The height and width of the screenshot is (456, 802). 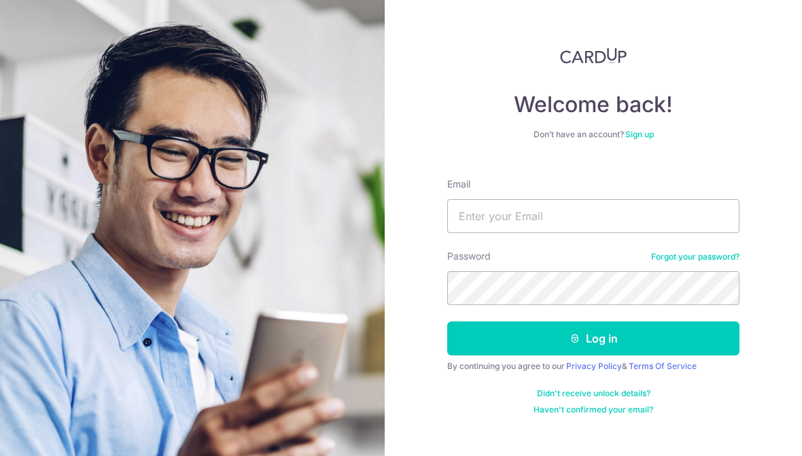 What do you see at coordinates (594, 216) in the screenshot?
I see `input: Enter your Email` at bounding box center [594, 216].